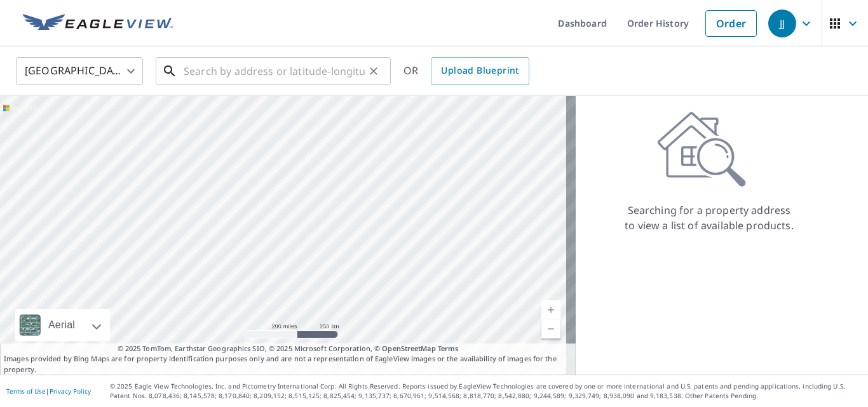  I want to click on div: OR, so click(466, 71).